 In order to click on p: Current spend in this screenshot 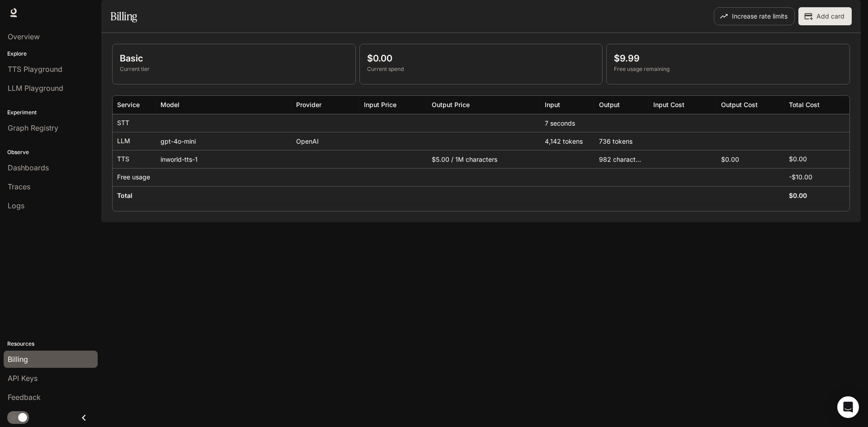, I will do `click(481, 69)`.